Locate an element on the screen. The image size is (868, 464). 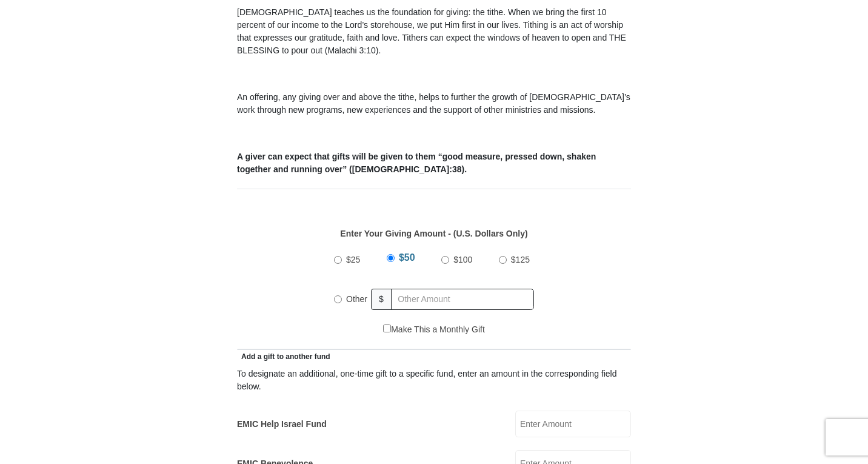
div: To designate an additional, one-time gift to a specific fund, enter an amount in the correspondin... is located at coordinates (434, 380).